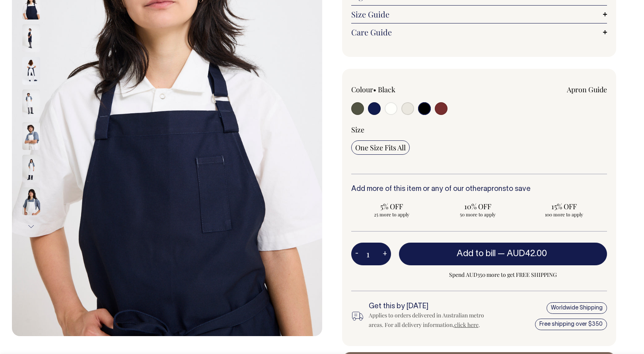  What do you see at coordinates (527, 254) in the screenshot?
I see `span: AUD42.00` at bounding box center [527, 254].